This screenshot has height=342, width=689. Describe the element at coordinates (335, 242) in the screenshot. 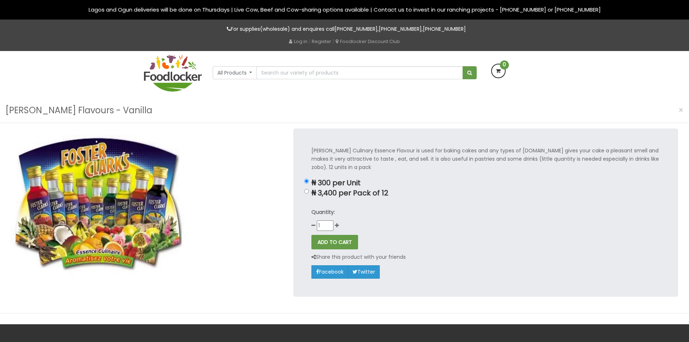

I see `button: ADD TO CART` at that location.